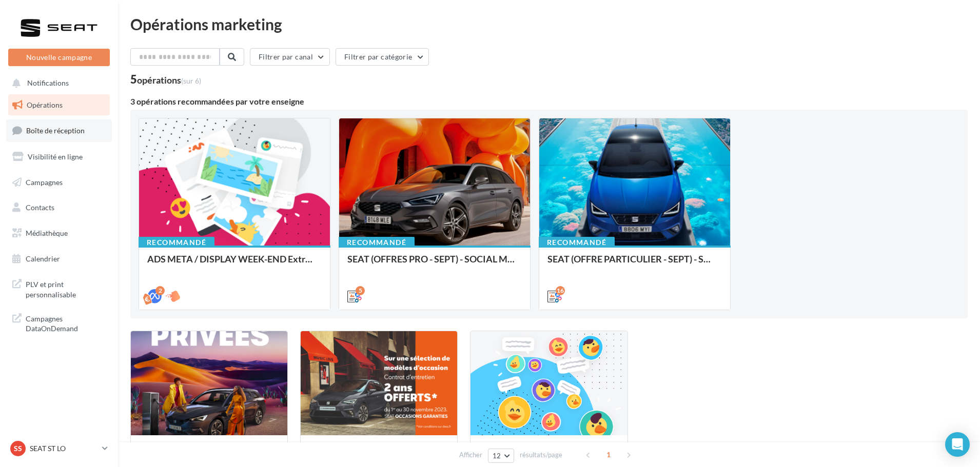 Image resolution: width=980 pixels, height=467 pixels. I want to click on button: 12, so click(501, 456).